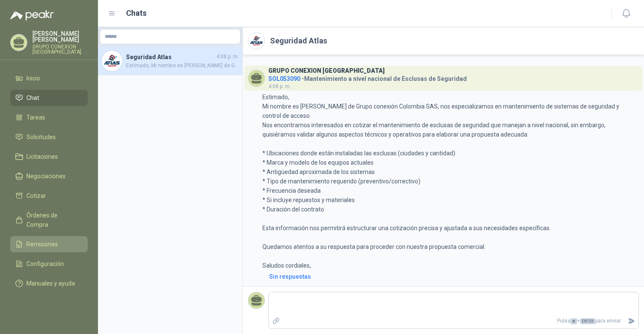 The width and height of the screenshot is (644, 334). What do you see at coordinates (290, 277) in the screenshot?
I see `div: Sin respuestas` at bounding box center [290, 277].